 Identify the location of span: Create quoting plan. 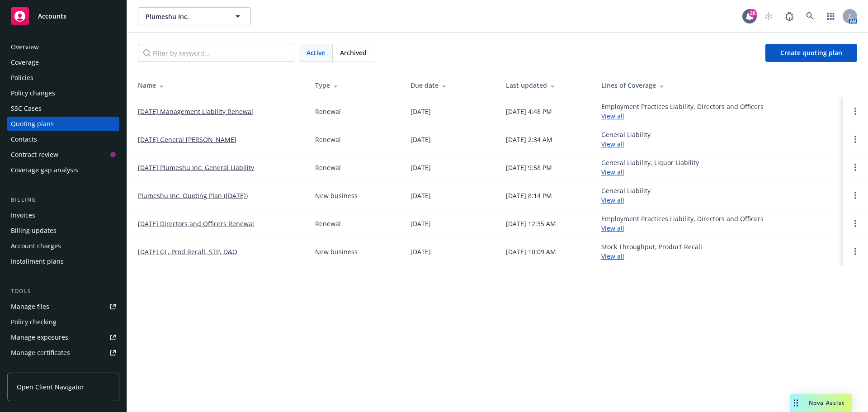
(811, 52).